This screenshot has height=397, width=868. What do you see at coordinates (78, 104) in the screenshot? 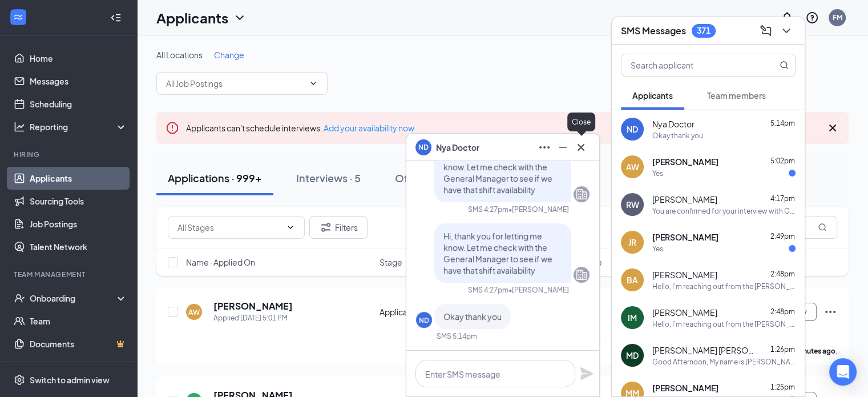
I see `a: Scheduling` at bounding box center [78, 104].